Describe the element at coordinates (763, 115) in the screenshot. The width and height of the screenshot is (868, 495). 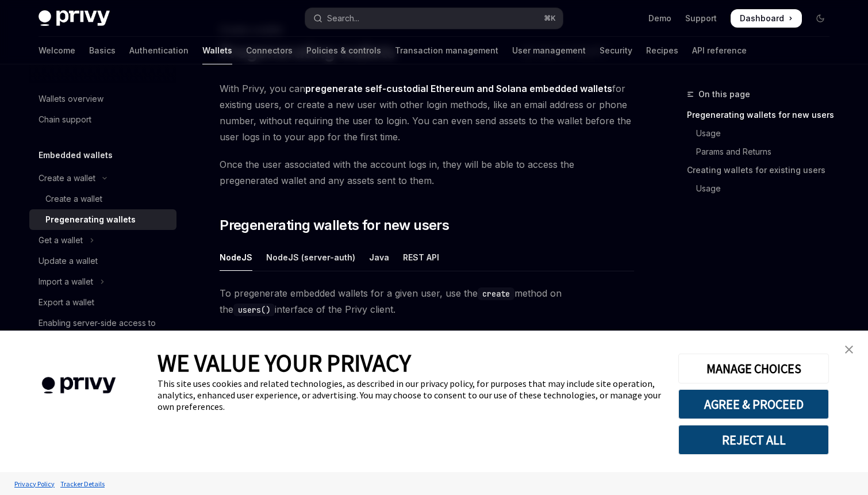
I see `a: Pregenerating wallets for new users` at that location.